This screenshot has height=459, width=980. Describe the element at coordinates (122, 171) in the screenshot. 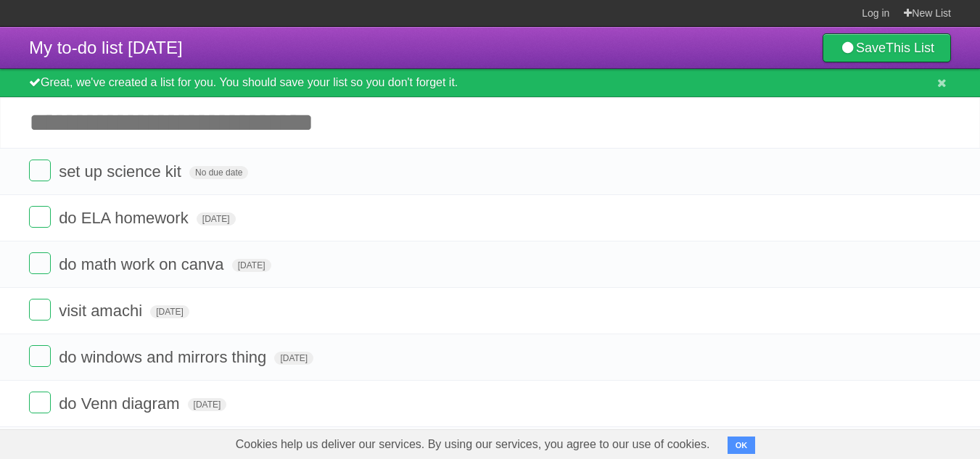

I see `span: set up science kit` at that location.